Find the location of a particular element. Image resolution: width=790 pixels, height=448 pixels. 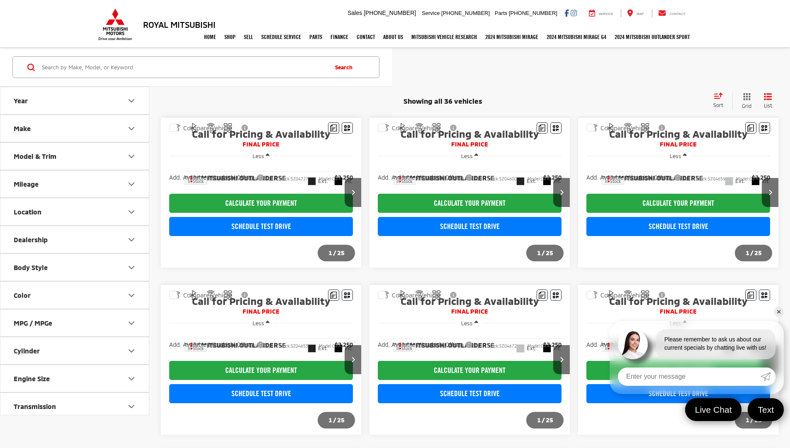

span: Grid is located at coordinates (747, 106).